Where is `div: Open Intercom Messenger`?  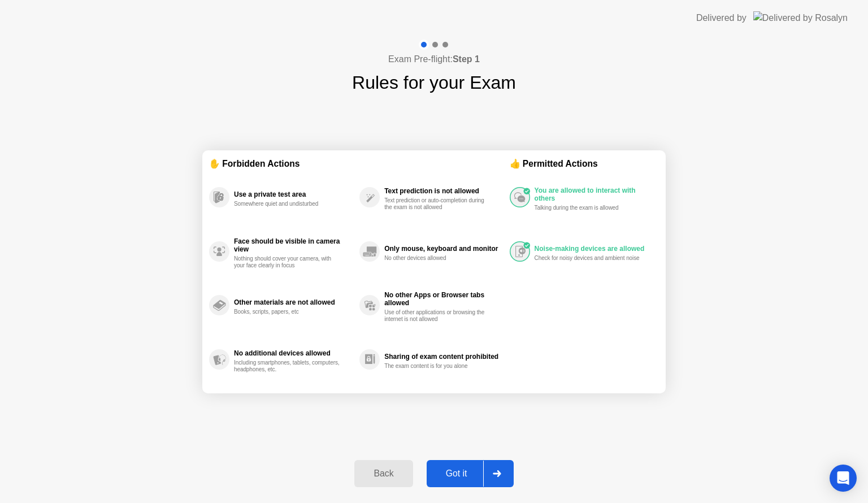
div: Open Intercom Messenger is located at coordinates (843, 478).